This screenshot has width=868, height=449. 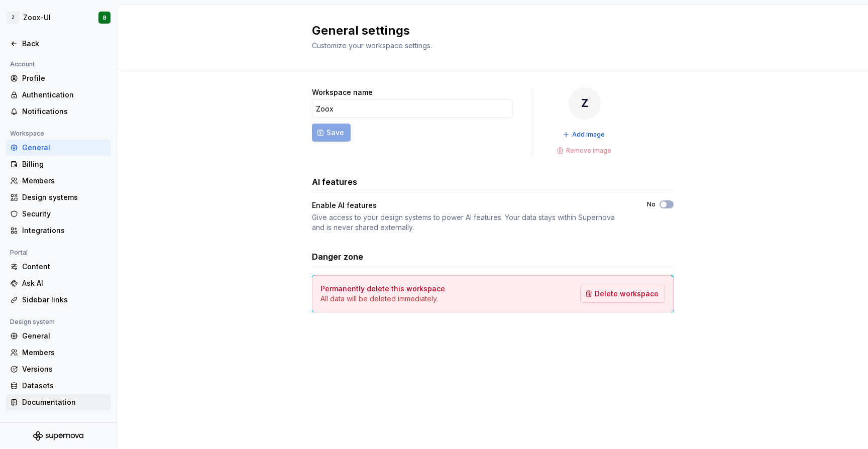 I want to click on h2: General settings, so click(x=487, y=31).